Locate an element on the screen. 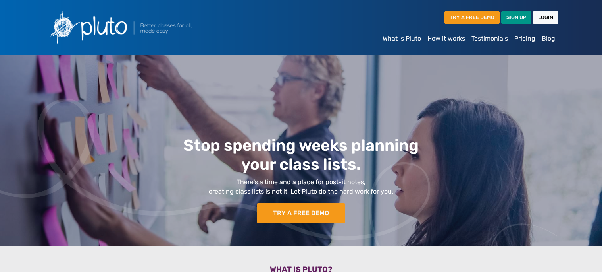  img: Pluto logo with the text Better classes for all, made easy is located at coordinates (139, 27).